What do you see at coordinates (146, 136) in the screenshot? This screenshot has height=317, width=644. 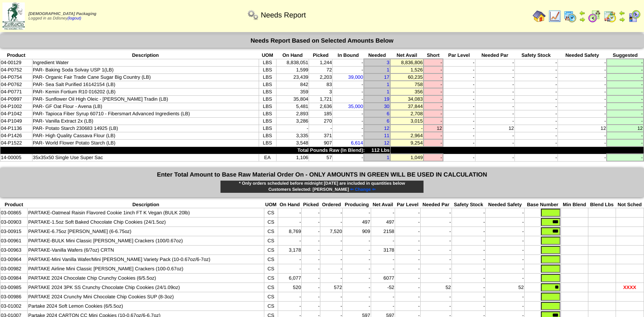 I see `td: PAR- High Quality Cassava Flour (LB)` at bounding box center [146, 136].